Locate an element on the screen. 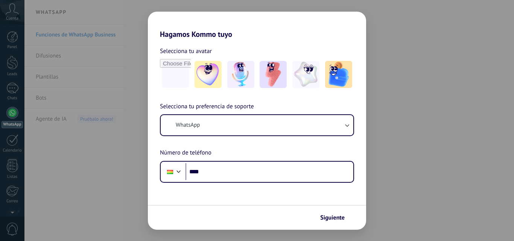  img: -2.jpeg is located at coordinates (241, 75).